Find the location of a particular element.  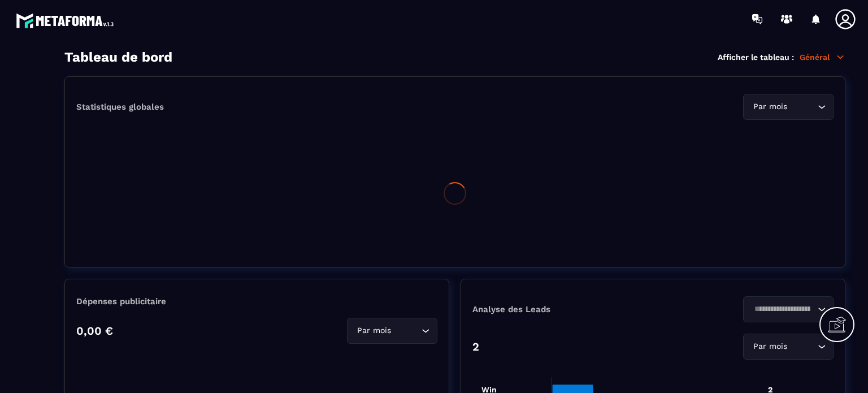

img: logo is located at coordinates (67, 20).